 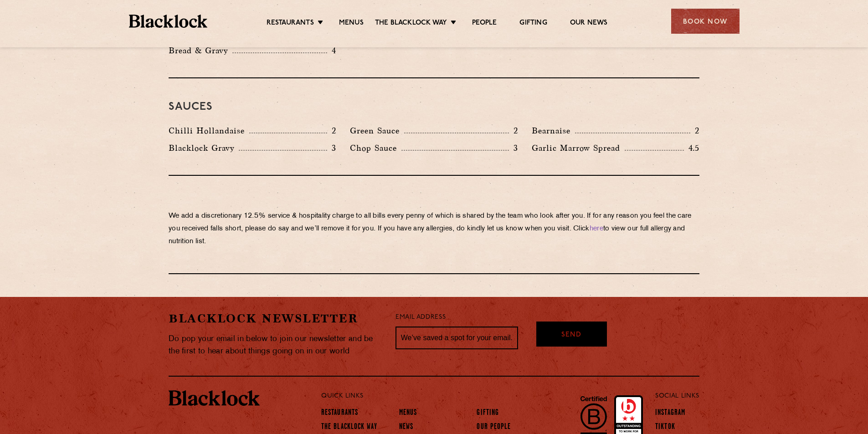 I want to click on h3: Sauces, so click(x=433, y=107).